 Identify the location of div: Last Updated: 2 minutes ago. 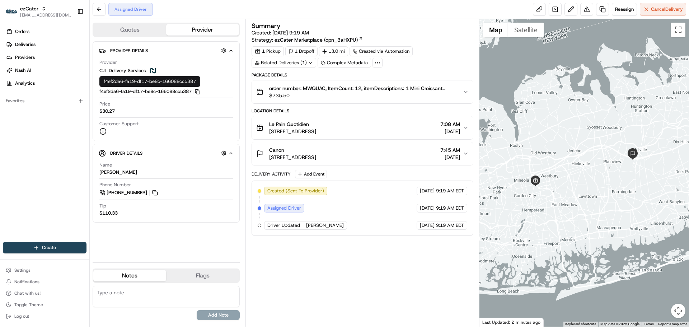
(511, 322).